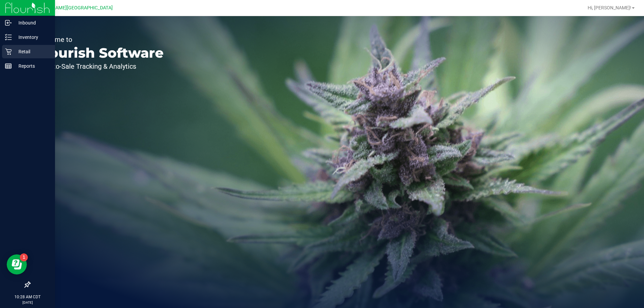 Image resolution: width=644 pixels, height=308 pixels. What do you see at coordinates (100, 53) in the screenshot?
I see `p: Flourish Software` at bounding box center [100, 53].